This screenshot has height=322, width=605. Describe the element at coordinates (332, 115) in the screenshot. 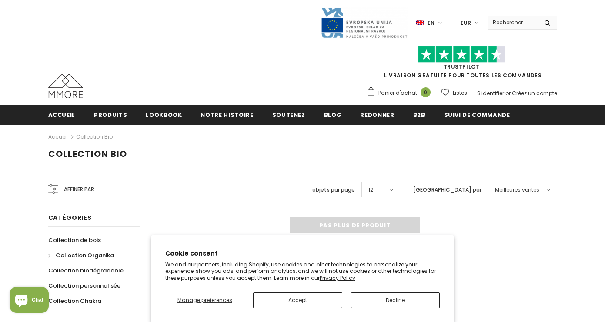

I see `span: Blog` at that location.